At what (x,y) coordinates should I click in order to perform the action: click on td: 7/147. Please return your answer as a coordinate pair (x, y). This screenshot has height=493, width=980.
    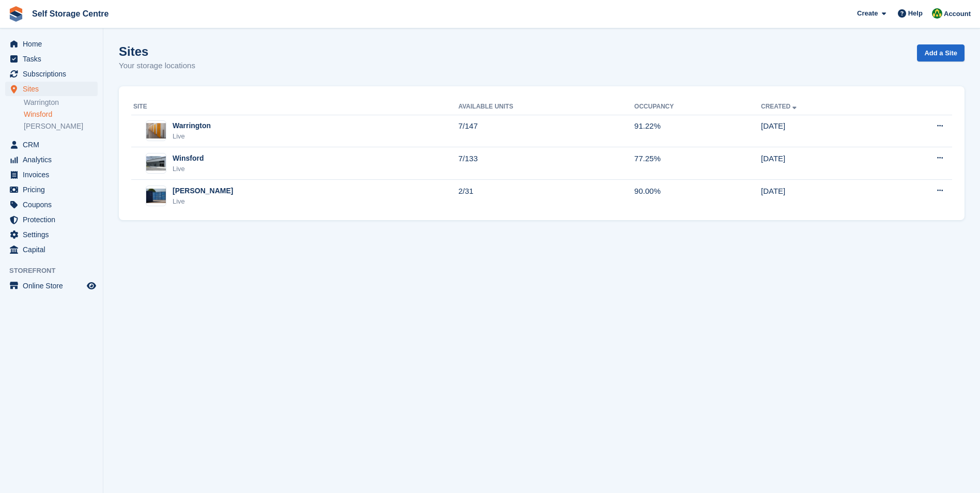
    Looking at the image, I should click on (546, 131).